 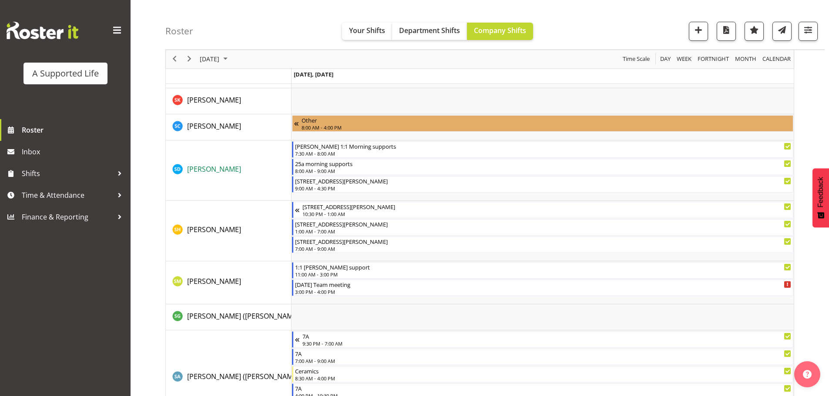 I want to click on div: A Supported Life, so click(x=65, y=74).